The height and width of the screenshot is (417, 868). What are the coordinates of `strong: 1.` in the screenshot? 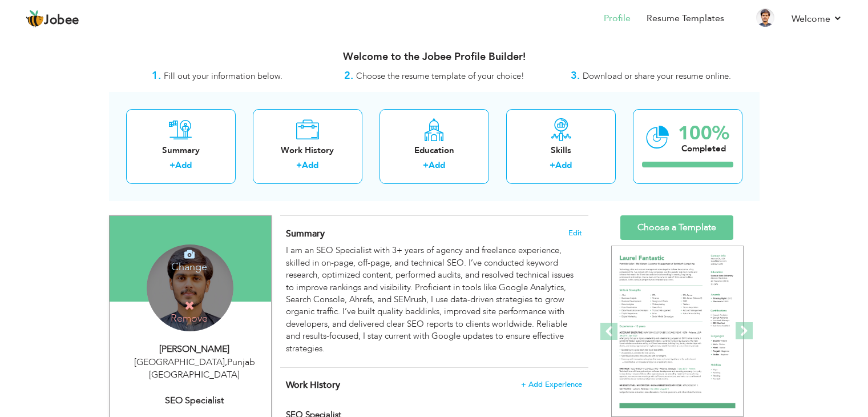 It's located at (156, 75).